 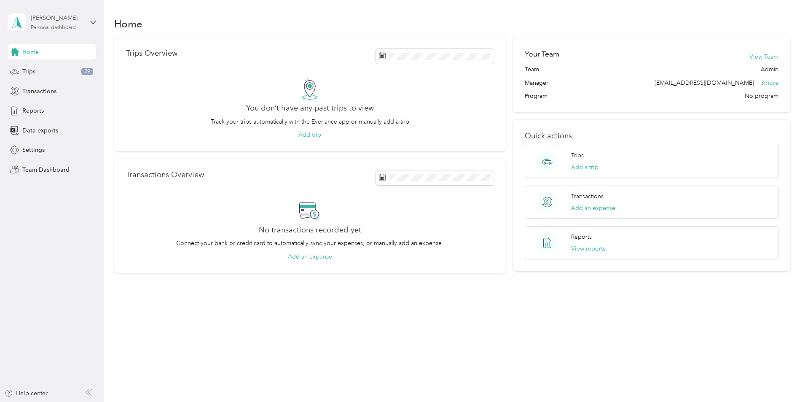 What do you see at coordinates (30, 52) in the screenshot?
I see `span: Home` at bounding box center [30, 52].